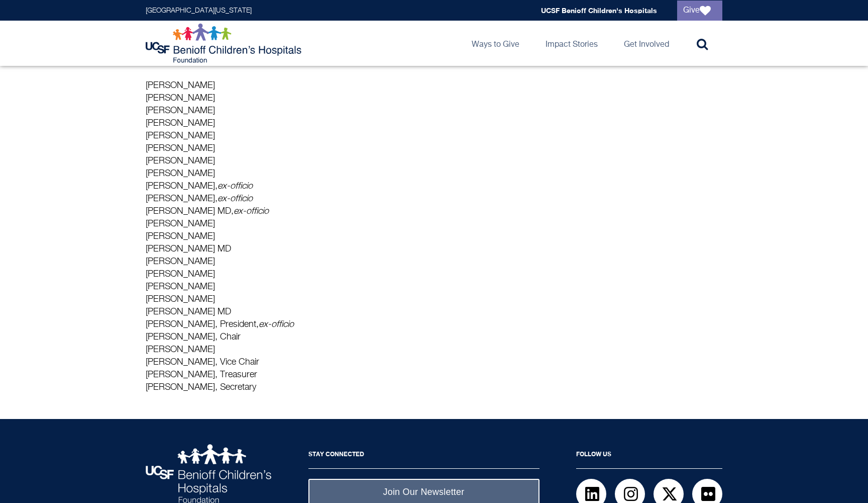  What do you see at coordinates (700, 11) in the screenshot?
I see `a: Give` at bounding box center [700, 11].